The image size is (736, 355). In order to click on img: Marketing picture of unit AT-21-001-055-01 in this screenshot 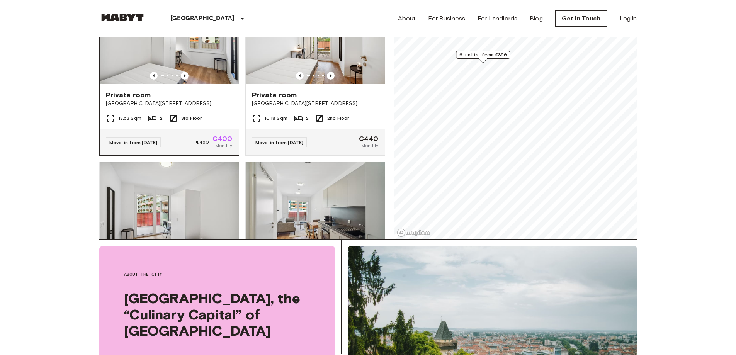, I will do `click(169, 209)`.